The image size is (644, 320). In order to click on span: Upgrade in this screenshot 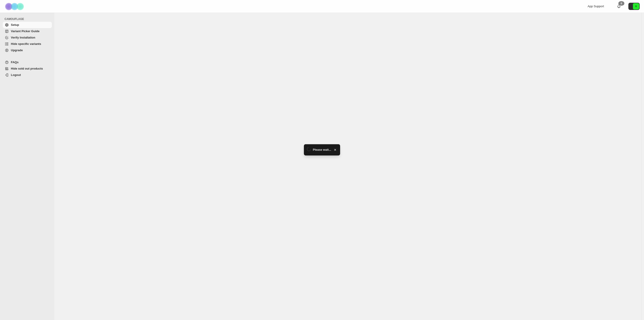, I will do `click(17, 50)`.